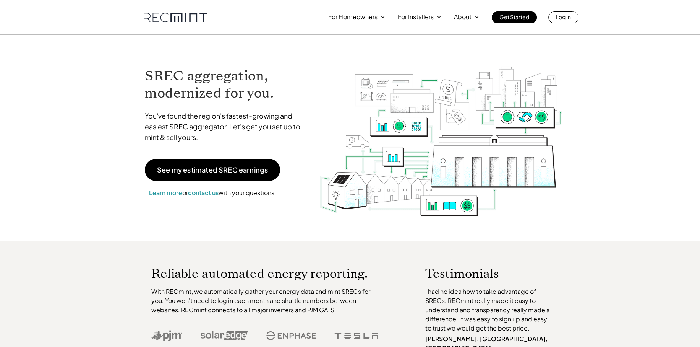  Describe the element at coordinates (265, 273) in the screenshot. I see `p: Reliable automated energy reporting.` at that location.